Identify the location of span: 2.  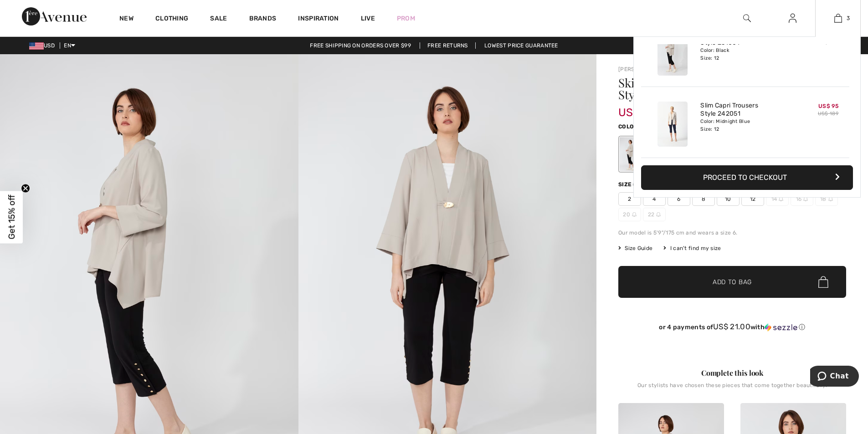
(630, 199).